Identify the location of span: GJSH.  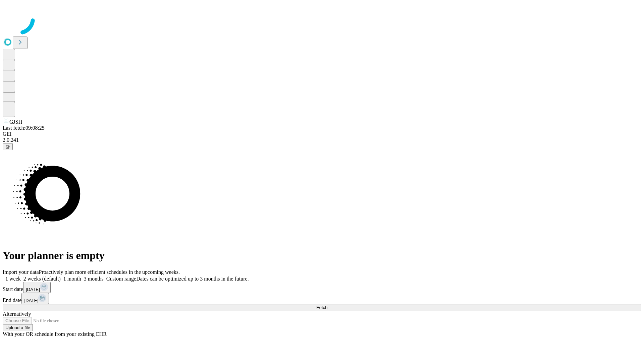
(16, 122).